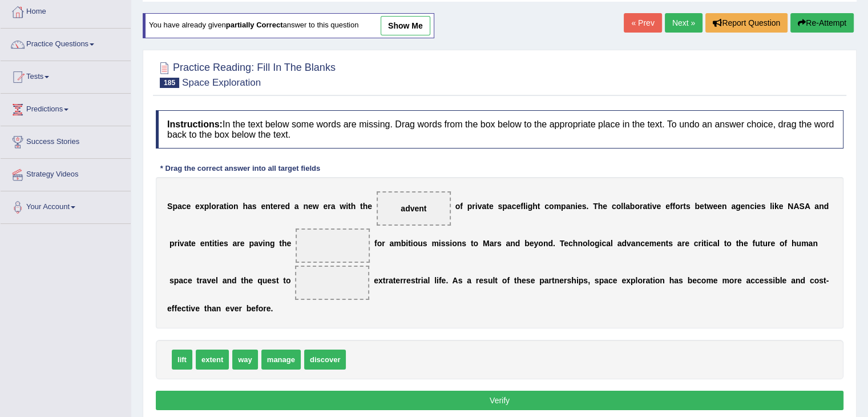 The height and width of the screenshot is (417, 868). I want to click on div: * Drag the correct answer into all target fields, so click(240, 168).